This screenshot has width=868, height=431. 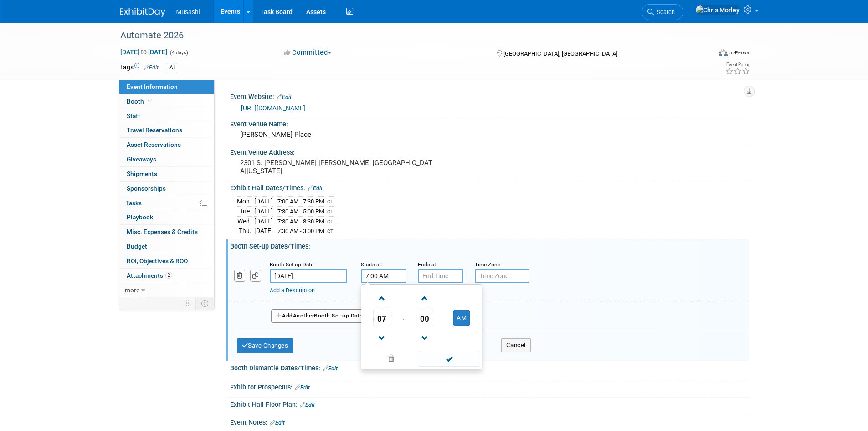 What do you see at coordinates (441, 276) in the screenshot?
I see `input: End Time` at bounding box center [441, 276].